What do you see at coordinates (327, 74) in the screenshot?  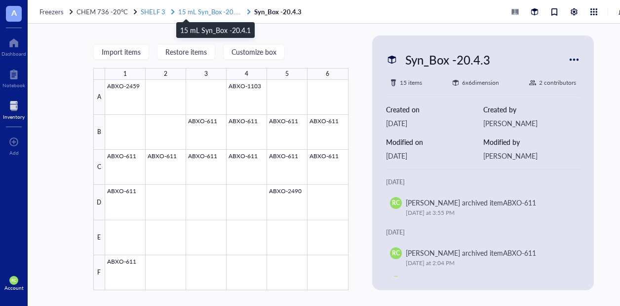 I see `div: 6` at bounding box center [327, 74].